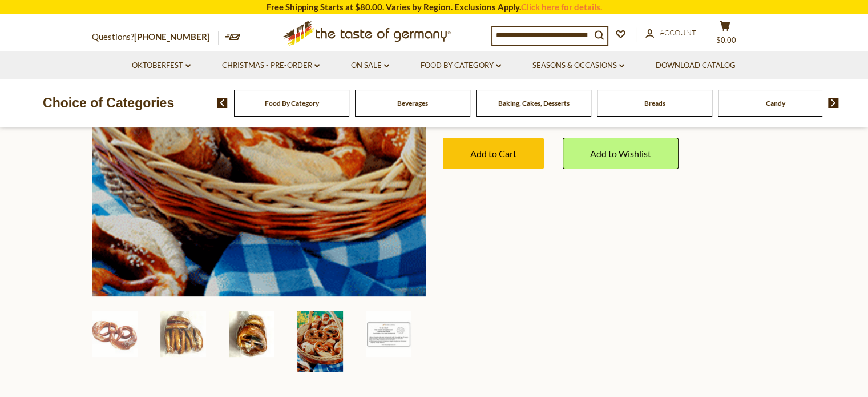 The image size is (868, 397). I want to click on a: Click here for details., so click(562, 6).